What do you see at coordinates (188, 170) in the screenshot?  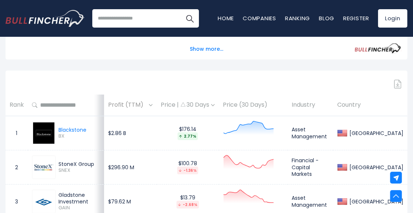 I see `div: -1.36%` at bounding box center [188, 170].